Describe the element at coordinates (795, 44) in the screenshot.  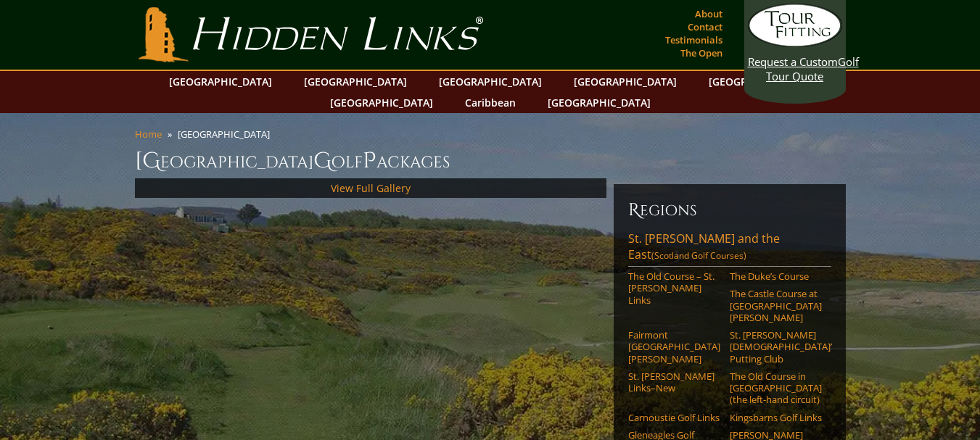
I see `a: Request a CustomGolf Tour Quote` at that location.